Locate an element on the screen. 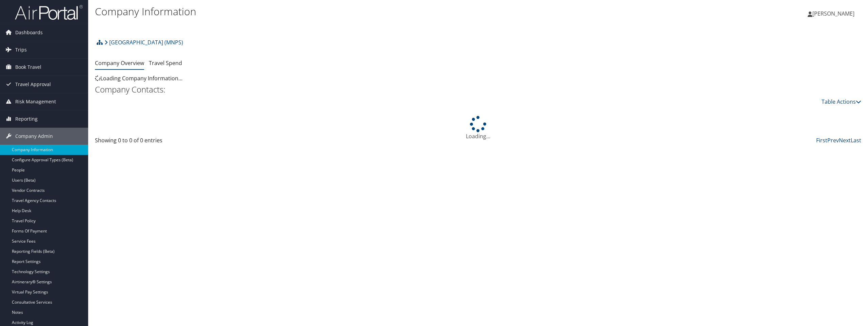 Image resolution: width=868 pixels, height=326 pixels. div: Loading... is located at coordinates (478, 128).